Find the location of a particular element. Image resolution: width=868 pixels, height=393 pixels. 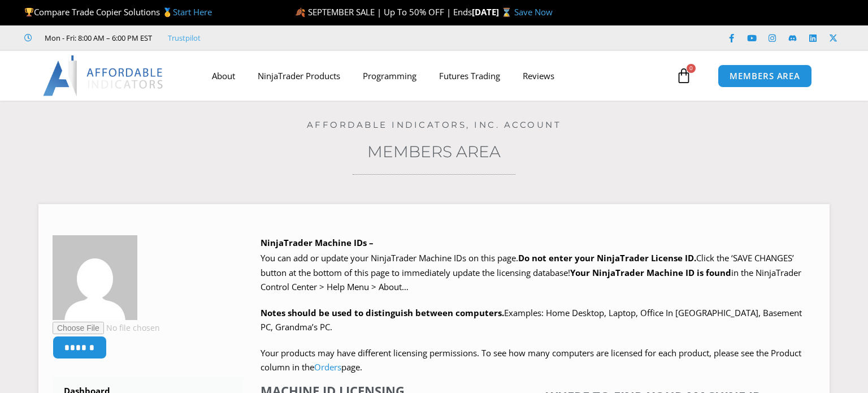

span: Compare Trade Copier Solutions 🥇 is located at coordinates (118, 12).